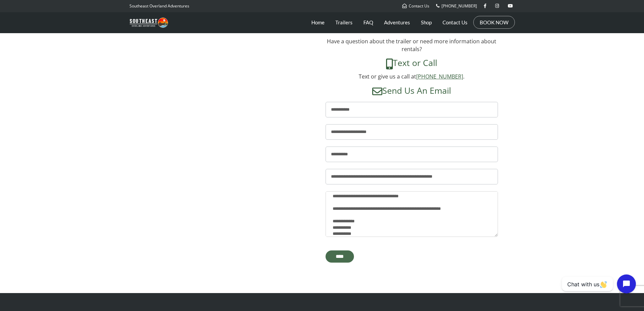  I want to click on a: Adventures, so click(397, 22).